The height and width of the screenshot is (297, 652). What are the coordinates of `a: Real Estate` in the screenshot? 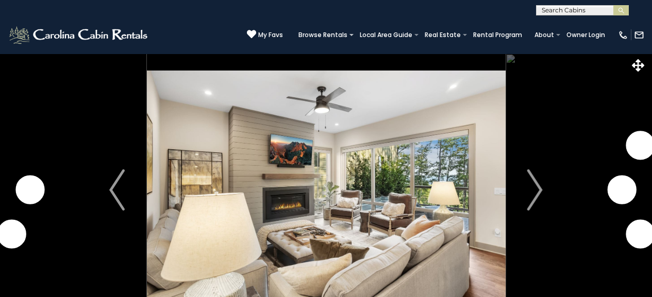 It's located at (442, 35).